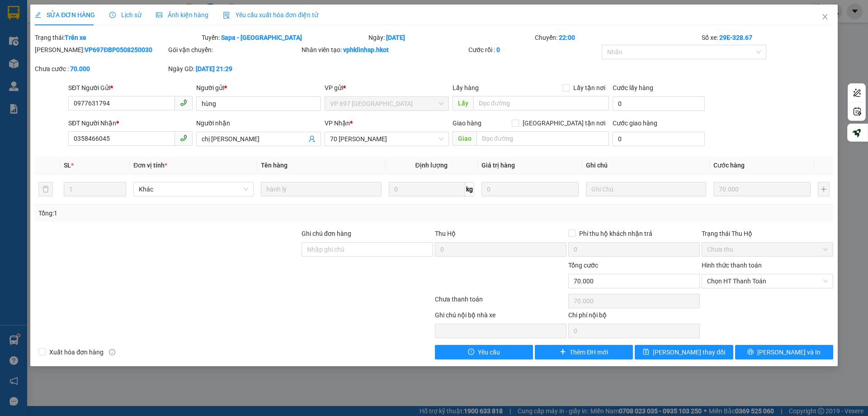  What do you see at coordinates (117, 38) in the screenshot?
I see `div: Trạng thái:` at bounding box center [117, 38].